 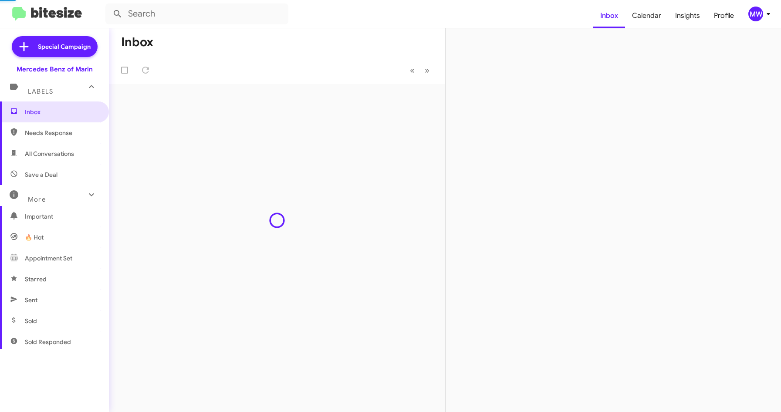 What do you see at coordinates (31, 321) in the screenshot?
I see `span: Sold` at bounding box center [31, 321].